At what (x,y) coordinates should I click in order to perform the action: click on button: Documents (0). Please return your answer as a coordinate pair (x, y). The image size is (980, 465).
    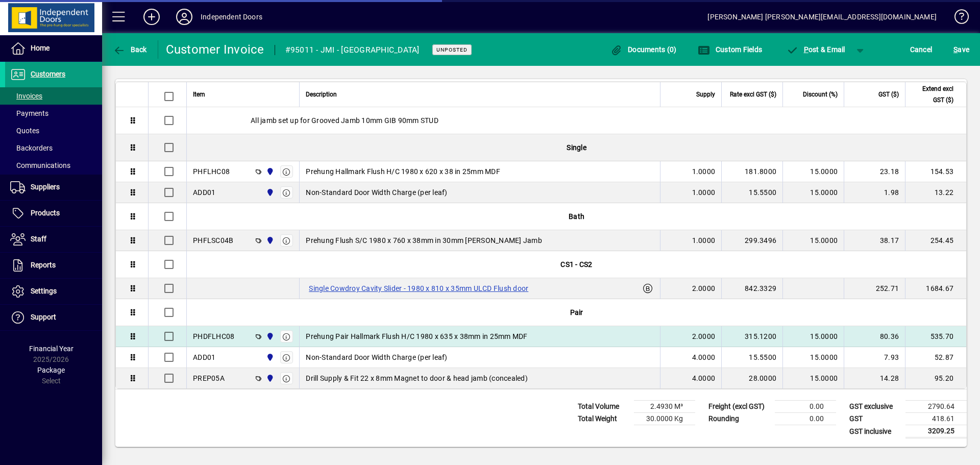
    Looking at the image, I should click on (644, 49).